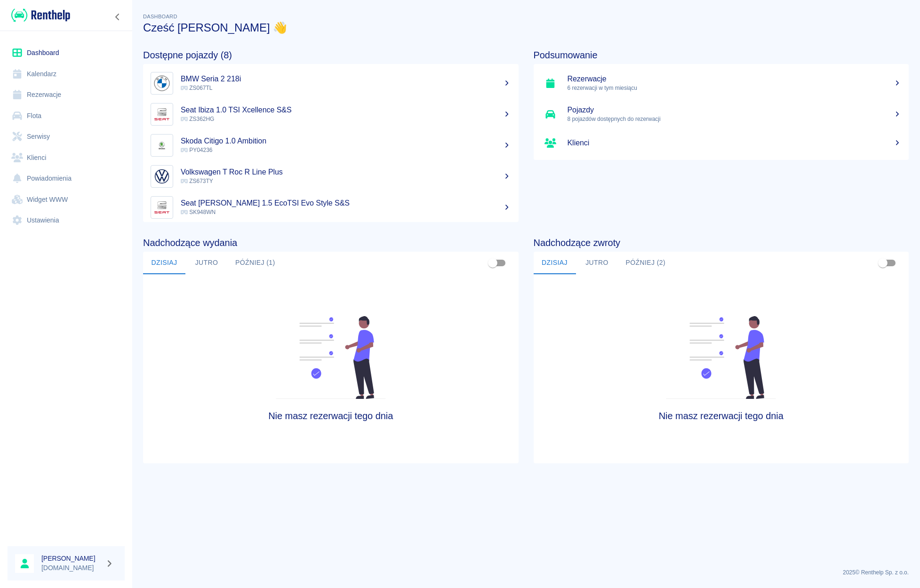 Image resolution: width=920 pixels, height=588 pixels. Describe the element at coordinates (196, 88) in the screenshot. I see `span: ZS067TL` at that location.